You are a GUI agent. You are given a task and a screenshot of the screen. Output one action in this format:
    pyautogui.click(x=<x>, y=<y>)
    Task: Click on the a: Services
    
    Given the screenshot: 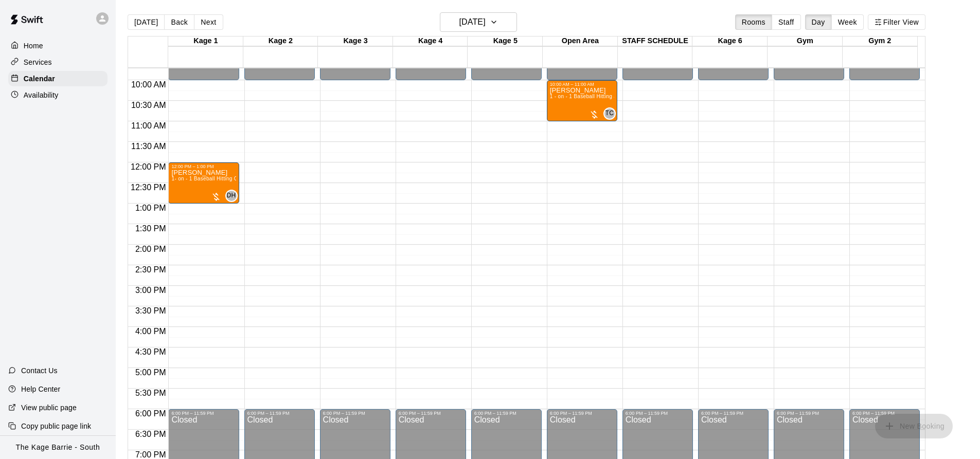 What is the action you would take?
    pyautogui.click(x=58, y=62)
    